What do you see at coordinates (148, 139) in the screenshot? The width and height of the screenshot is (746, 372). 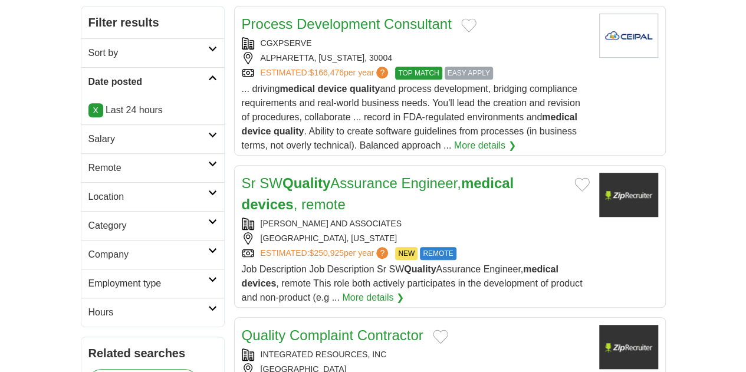 I see `h2: Salary` at bounding box center [148, 139].